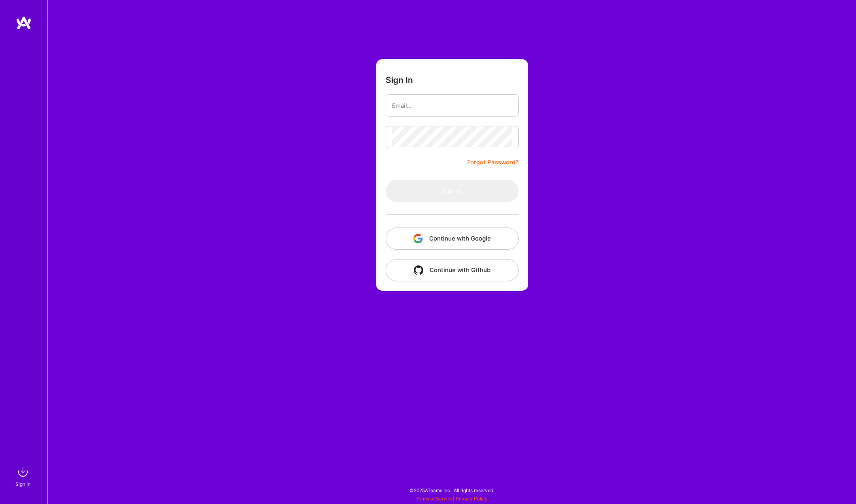 This screenshot has width=856, height=504. Describe the element at coordinates (452, 270) in the screenshot. I see `button: Continue with Github` at that location.